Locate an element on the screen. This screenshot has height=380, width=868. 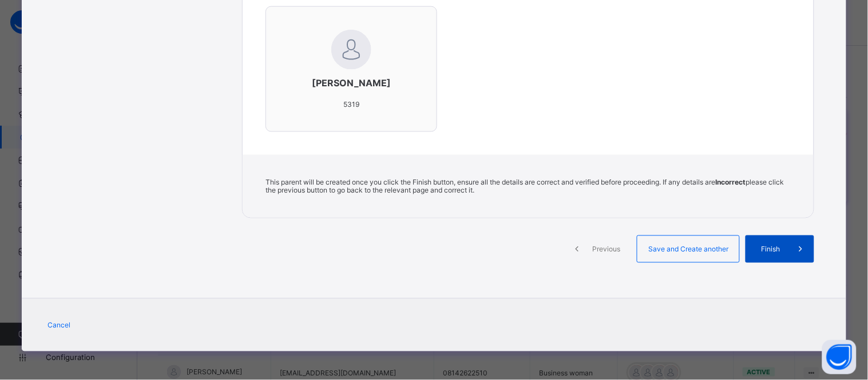
b: Incorrect is located at coordinates (730, 182).